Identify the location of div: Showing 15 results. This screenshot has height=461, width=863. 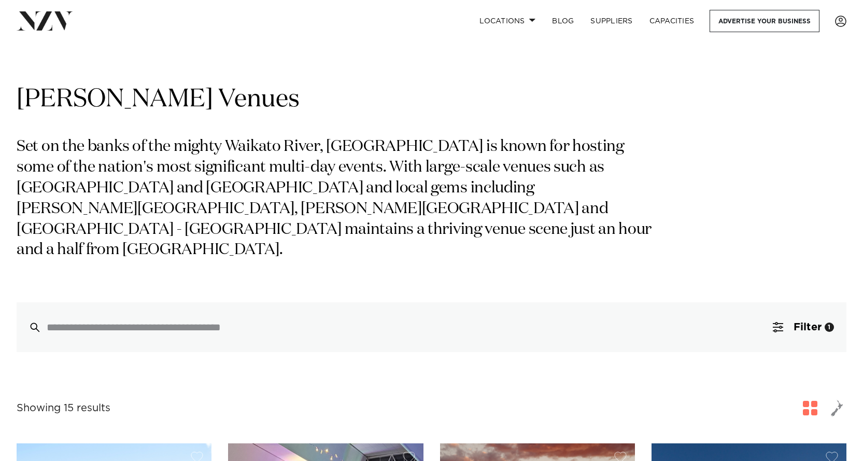
(63, 408).